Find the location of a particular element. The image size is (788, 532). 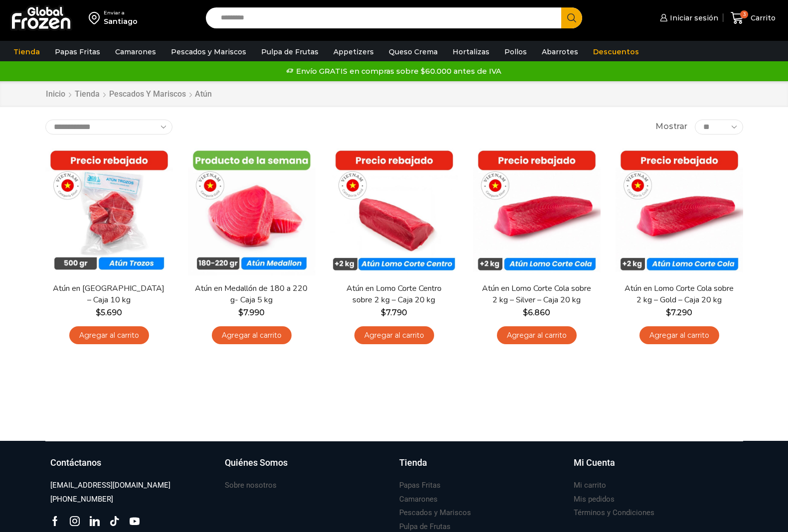

a: Mi carrito is located at coordinates (590, 485).